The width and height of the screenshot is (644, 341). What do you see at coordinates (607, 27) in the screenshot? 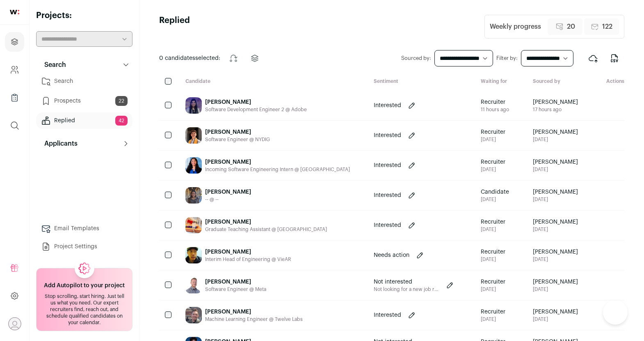
I see `span: 122` at bounding box center [607, 27].